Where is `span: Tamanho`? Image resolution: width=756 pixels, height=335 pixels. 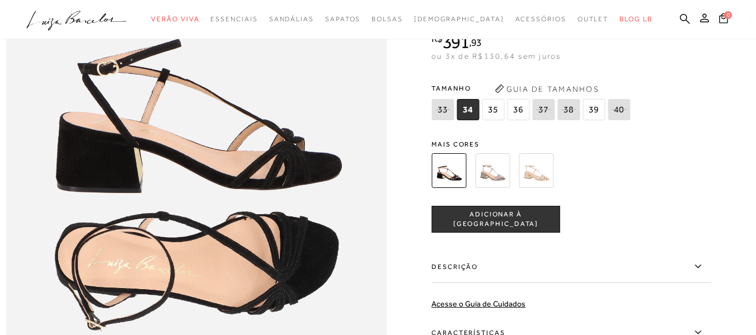 span: Tamanho is located at coordinates (532, 88).